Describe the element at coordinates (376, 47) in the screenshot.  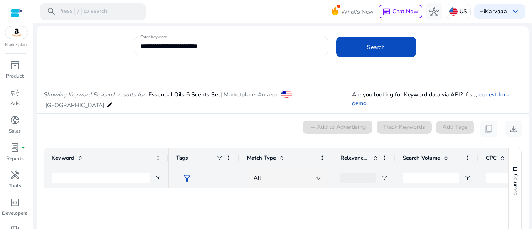
I see `span: Search` at that location.